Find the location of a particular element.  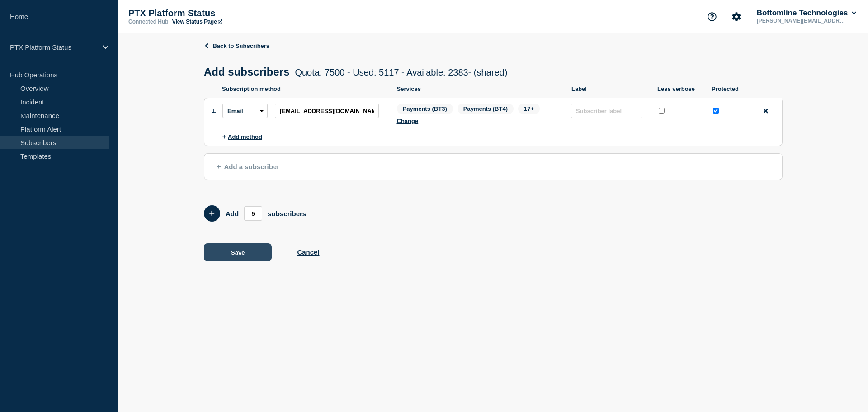

span: Quota: 7500 - Used: 5117 - Available: 2383 - (shared) is located at coordinates (401, 72).